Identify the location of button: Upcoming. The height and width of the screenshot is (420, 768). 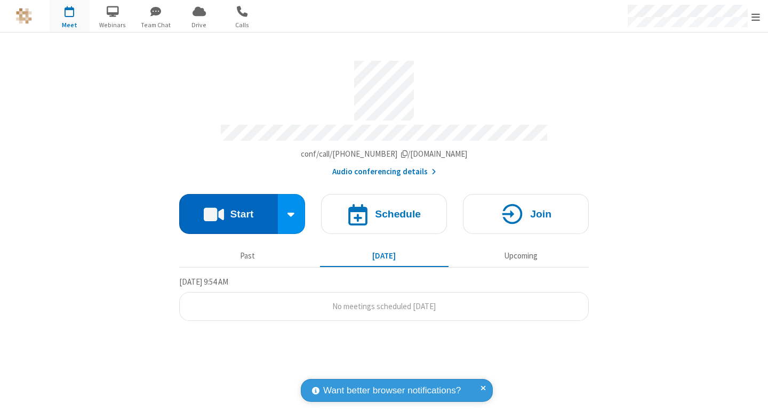
(521, 256).